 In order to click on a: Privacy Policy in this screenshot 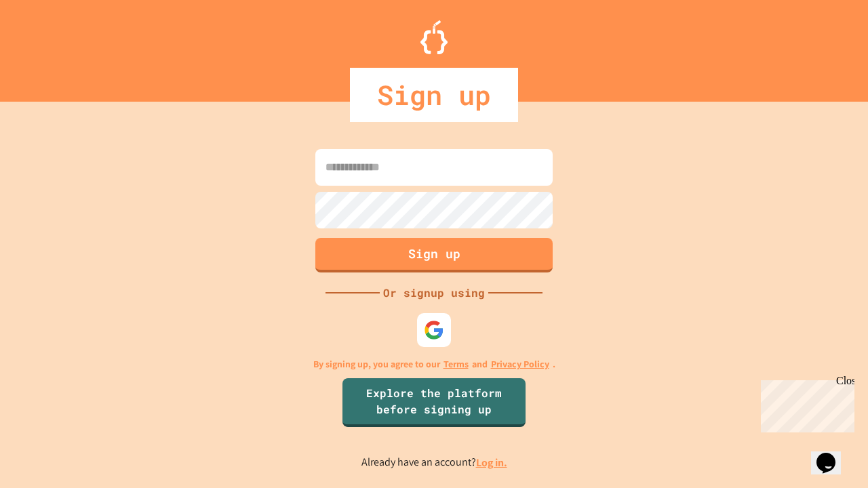, I will do `click(520, 364)`.